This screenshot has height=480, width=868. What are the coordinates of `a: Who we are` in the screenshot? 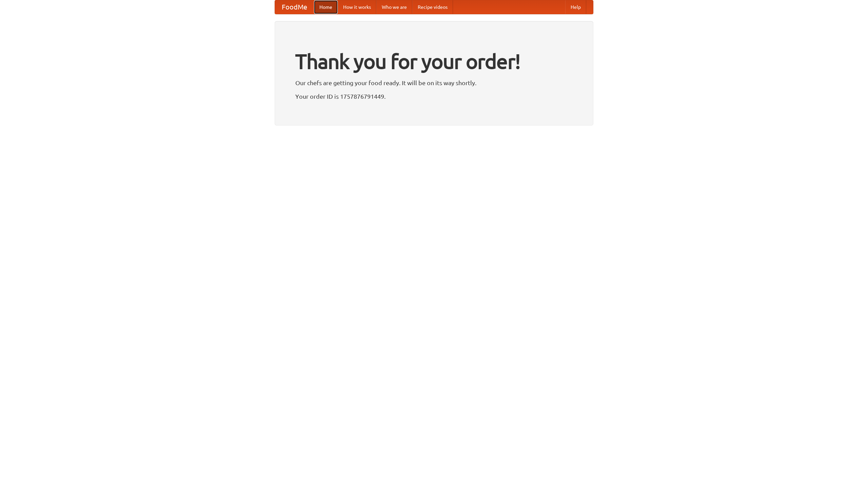 It's located at (395, 7).